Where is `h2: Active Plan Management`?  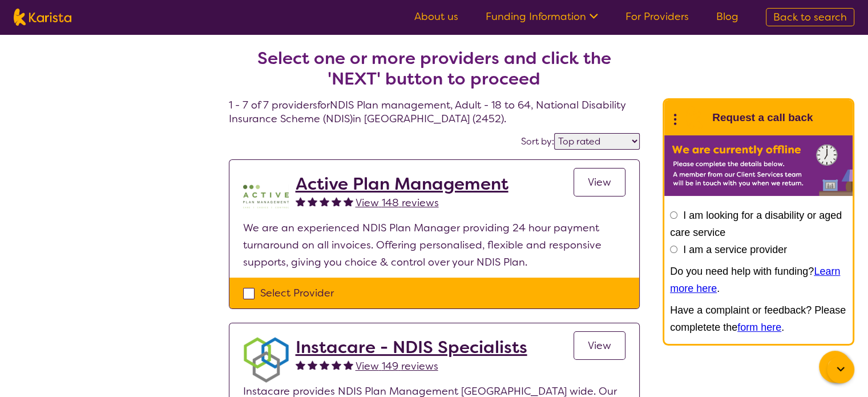 h2: Active Plan Management is located at coordinates (402, 184).